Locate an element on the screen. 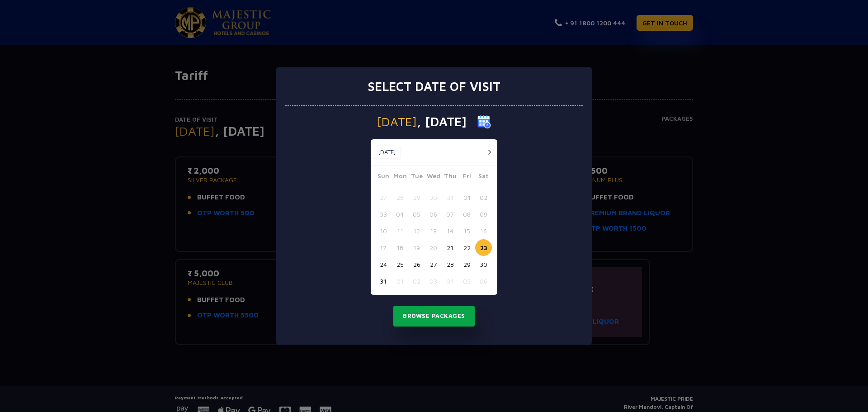  span: Sat is located at coordinates (484, 177).